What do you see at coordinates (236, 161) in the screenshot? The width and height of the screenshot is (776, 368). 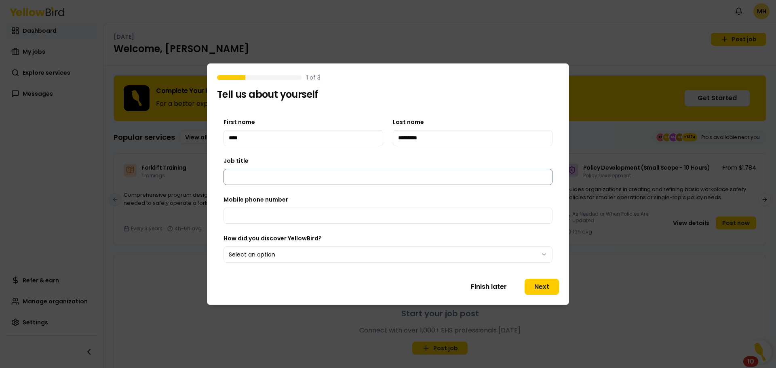 I see `label: Job title` at bounding box center [236, 161].